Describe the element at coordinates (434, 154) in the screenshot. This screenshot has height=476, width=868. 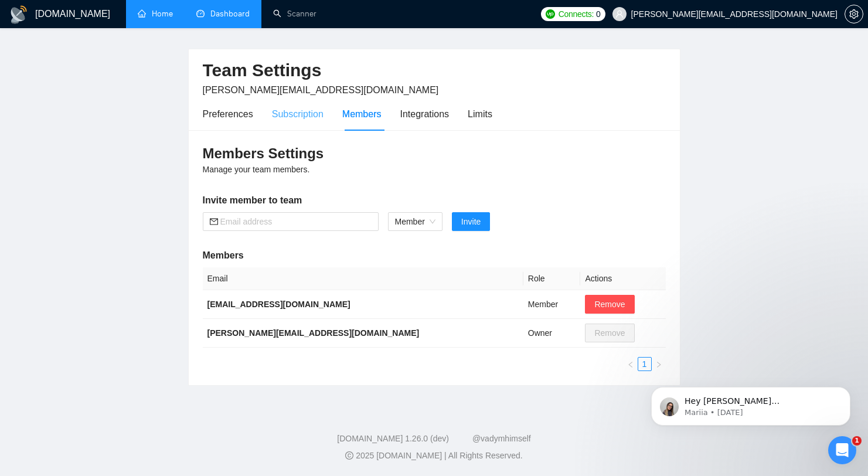
I see `h3: Members Settings` at that location.